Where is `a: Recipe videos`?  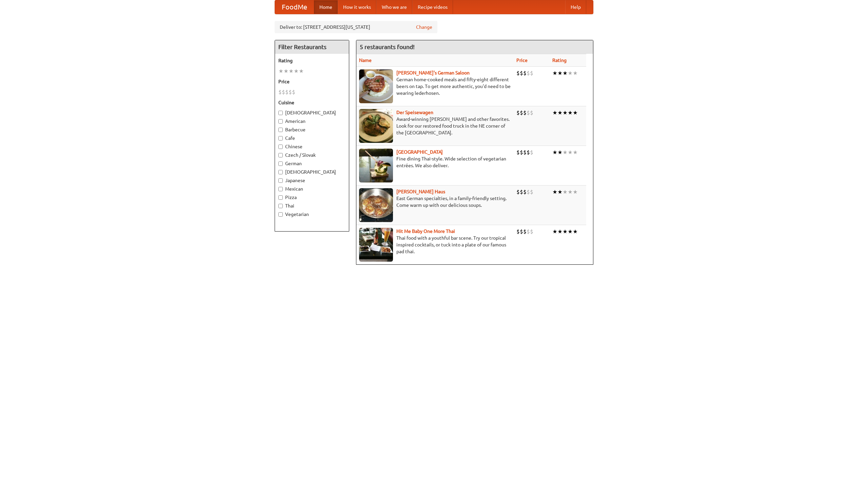 a: Recipe videos is located at coordinates (432, 7).